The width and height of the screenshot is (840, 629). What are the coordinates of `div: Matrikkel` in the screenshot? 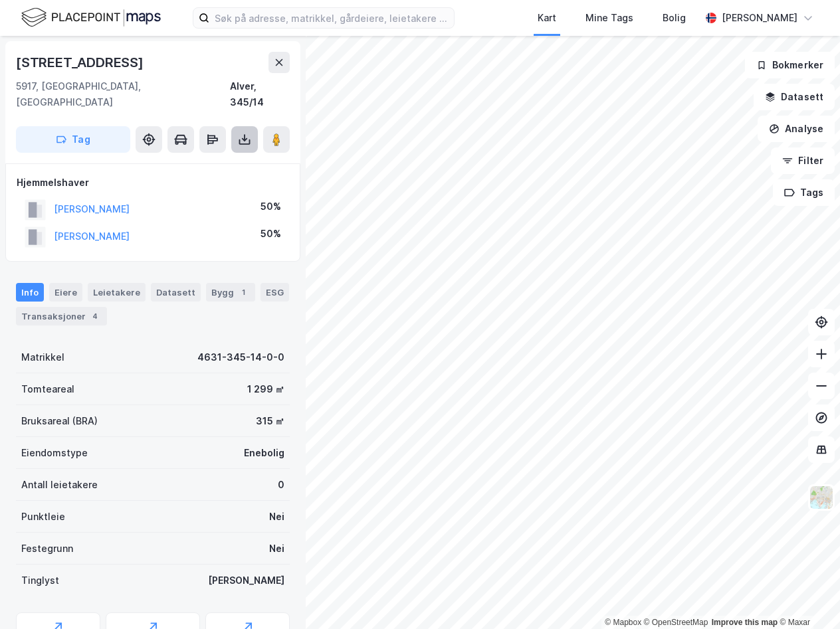 It's located at (43, 357).